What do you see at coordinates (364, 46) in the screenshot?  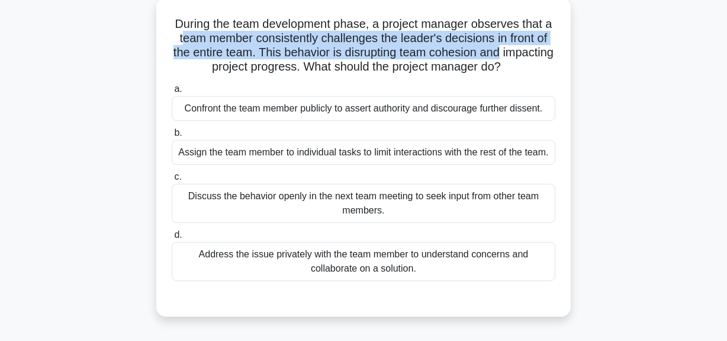 I see `h5: During the team development phase, a project manager observes that a team member consistently cha...` at bounding box center [364, 46].